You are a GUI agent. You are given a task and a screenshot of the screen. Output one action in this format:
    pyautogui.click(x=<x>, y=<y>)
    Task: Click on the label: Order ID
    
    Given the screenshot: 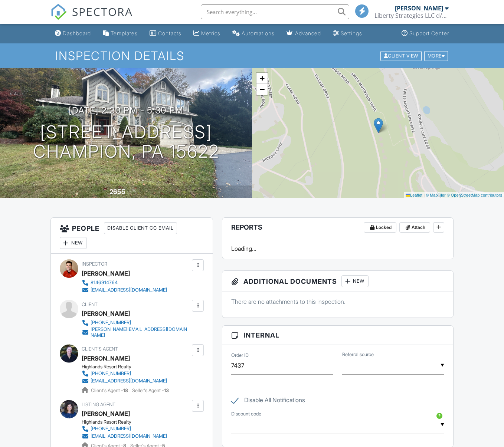 What is the action you would take?
    pyautogui.click(x=240, y=356)
    